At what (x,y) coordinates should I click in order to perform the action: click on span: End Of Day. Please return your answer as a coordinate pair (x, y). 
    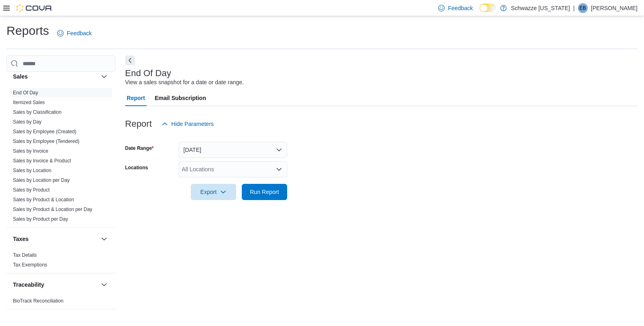
    Looking at the image, I should click on (25, 93).